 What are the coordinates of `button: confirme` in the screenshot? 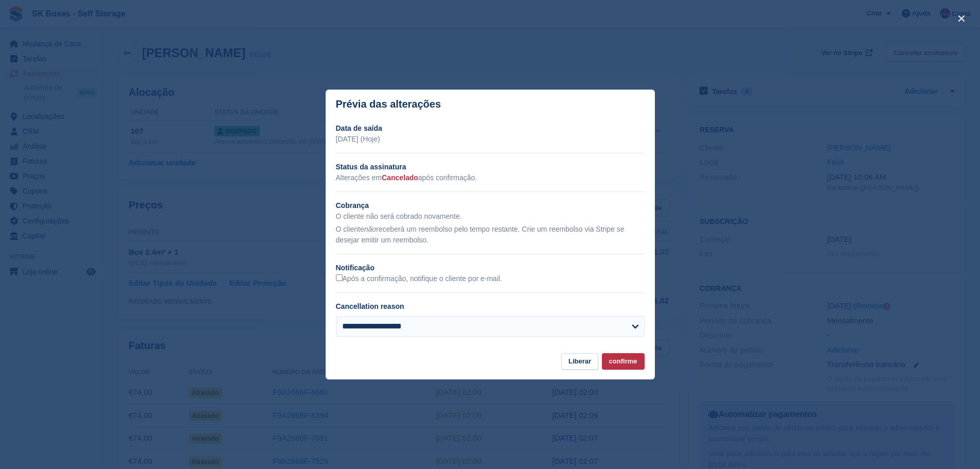 It's located at (623, 361).